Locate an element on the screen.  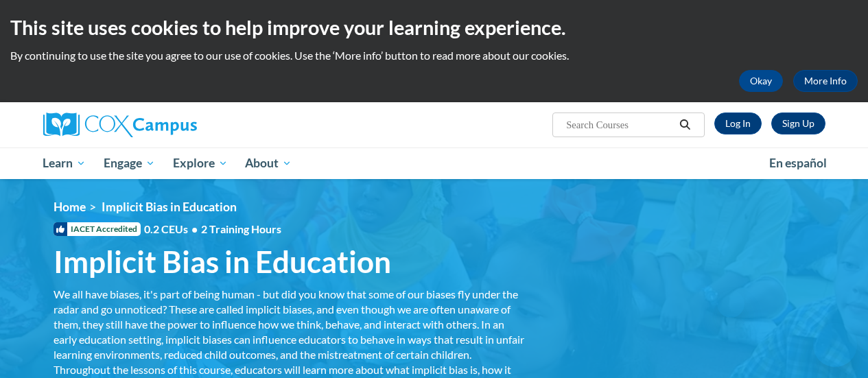
a: Log In is located at coordinates (738, 123).